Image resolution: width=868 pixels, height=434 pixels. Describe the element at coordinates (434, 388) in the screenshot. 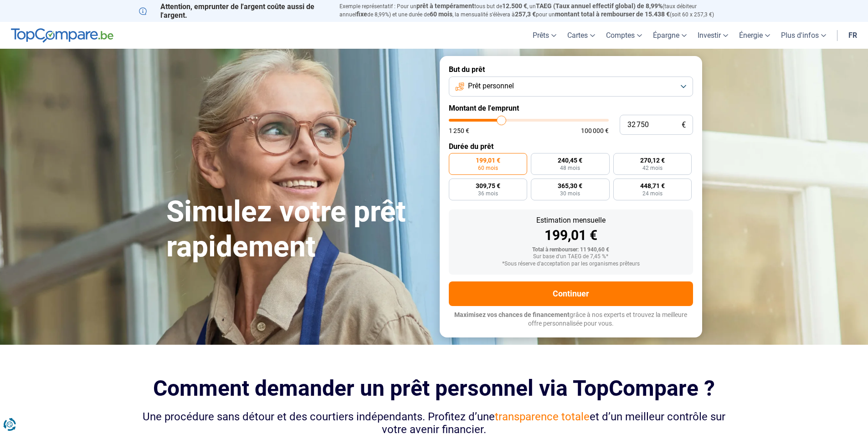

I see `h2: Comment demander un prêt personnel via TopCompare ?` at that location.